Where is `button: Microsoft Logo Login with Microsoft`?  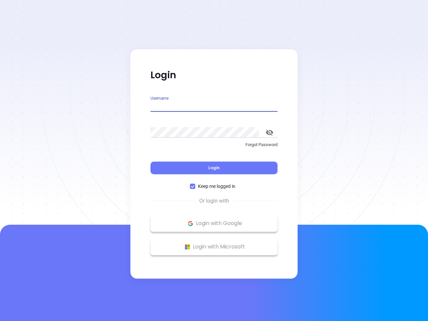 button: Microsoft Logo Login with Microsoft is located at coordinates (214, 247).